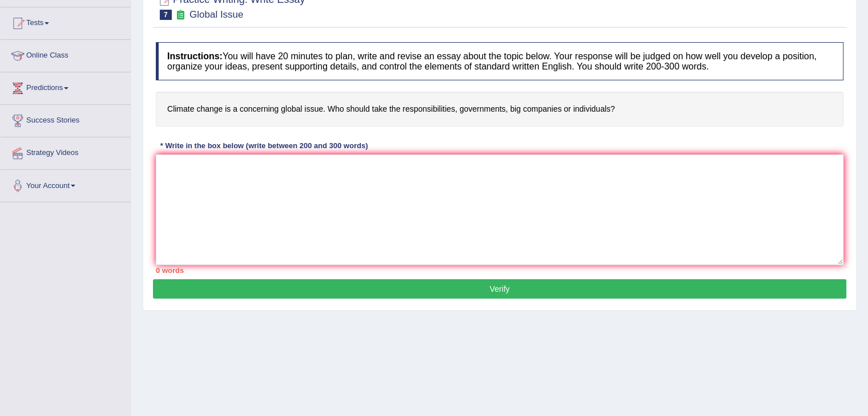 The width and height of the screenshot is (868, 416). I want to click on a: Success Stories, so click(66, 119).